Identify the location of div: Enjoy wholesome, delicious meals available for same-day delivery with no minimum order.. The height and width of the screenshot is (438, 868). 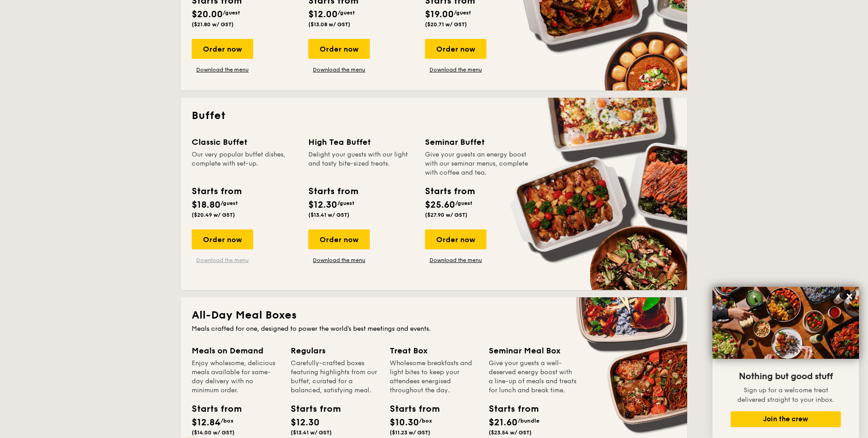
(235, 377).